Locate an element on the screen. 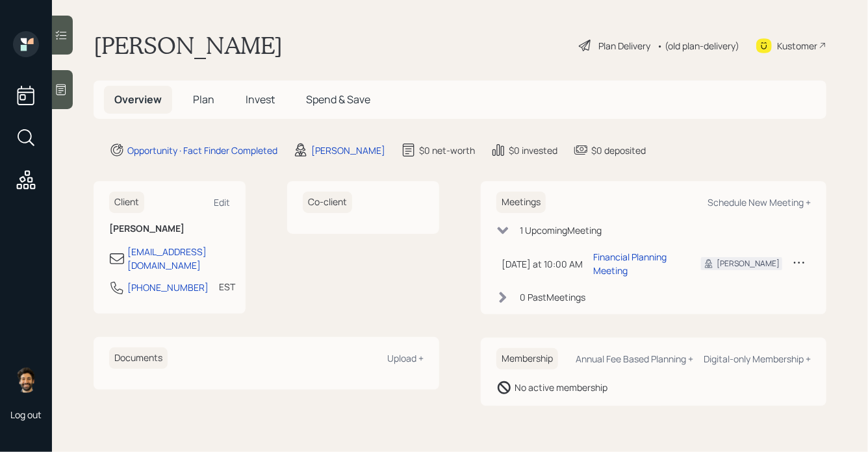  div: Schedule New Meeting + is located at coordinates (759, 202).